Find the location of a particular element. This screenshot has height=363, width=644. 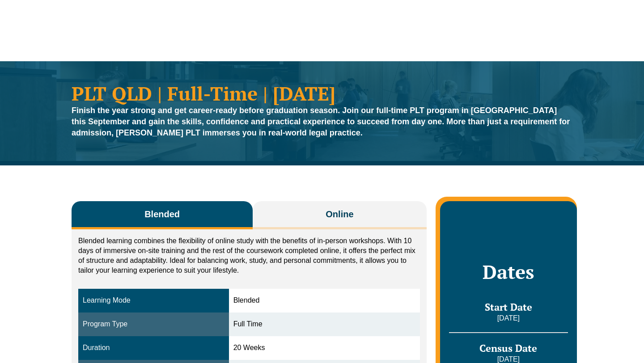

div: Learning Mode is located at coordinates (153, 301).